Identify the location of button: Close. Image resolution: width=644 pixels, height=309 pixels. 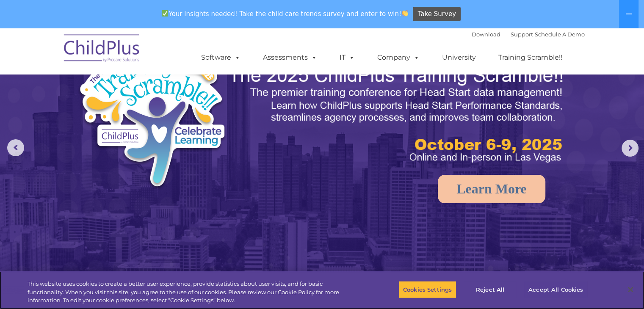
(630, 290).